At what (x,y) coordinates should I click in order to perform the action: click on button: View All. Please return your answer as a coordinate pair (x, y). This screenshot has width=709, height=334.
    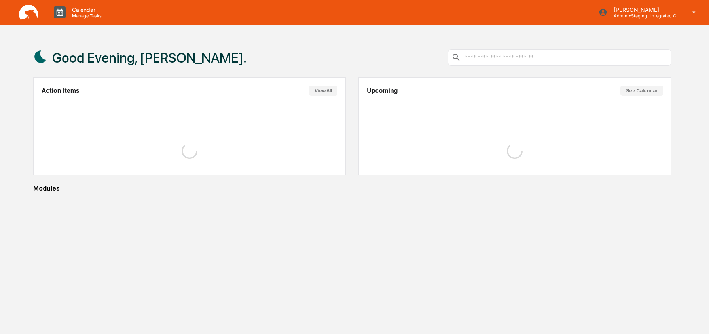
    Looking at the image, I should click on (323, 91).